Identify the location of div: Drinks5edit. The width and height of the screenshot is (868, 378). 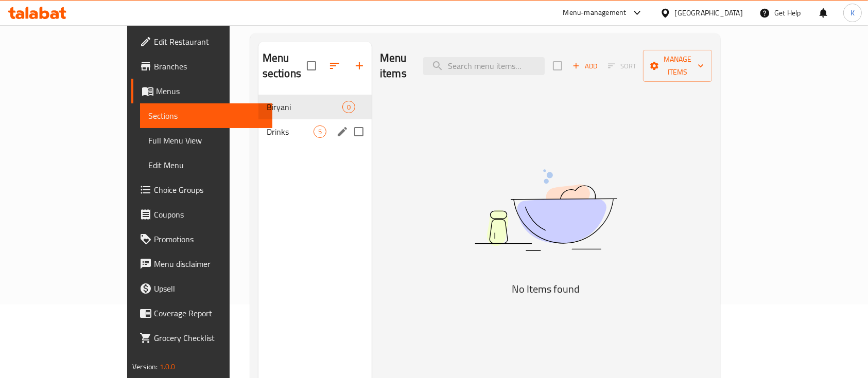
(315, 131).